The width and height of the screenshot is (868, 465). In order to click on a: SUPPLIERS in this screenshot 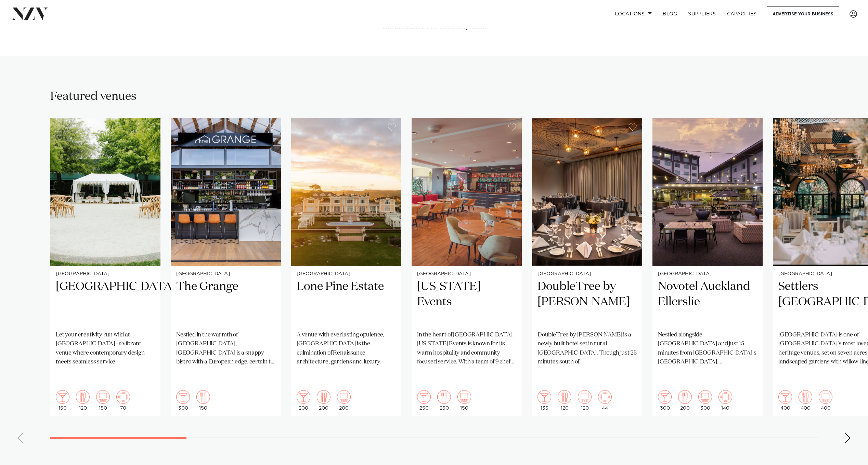, I will do `click(701, 14)`.